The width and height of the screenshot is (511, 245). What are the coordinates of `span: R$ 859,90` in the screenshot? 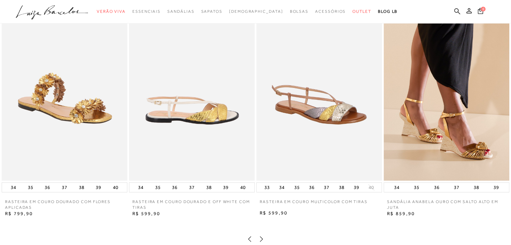 It's located at (400, 213).